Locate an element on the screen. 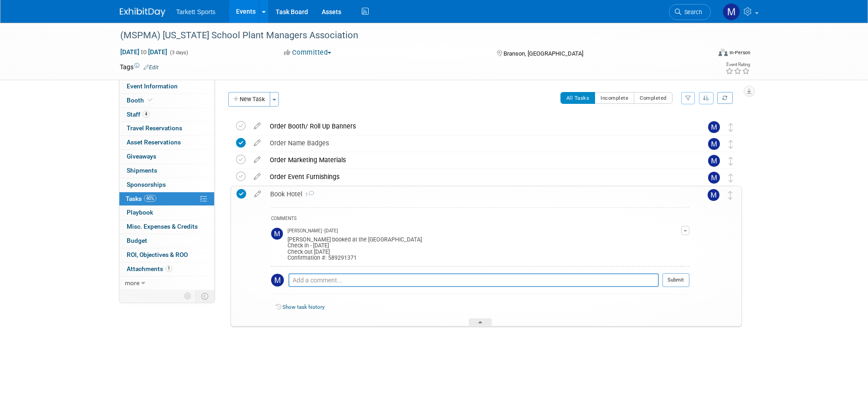  span: Staff is located at coordinates (138, 114).